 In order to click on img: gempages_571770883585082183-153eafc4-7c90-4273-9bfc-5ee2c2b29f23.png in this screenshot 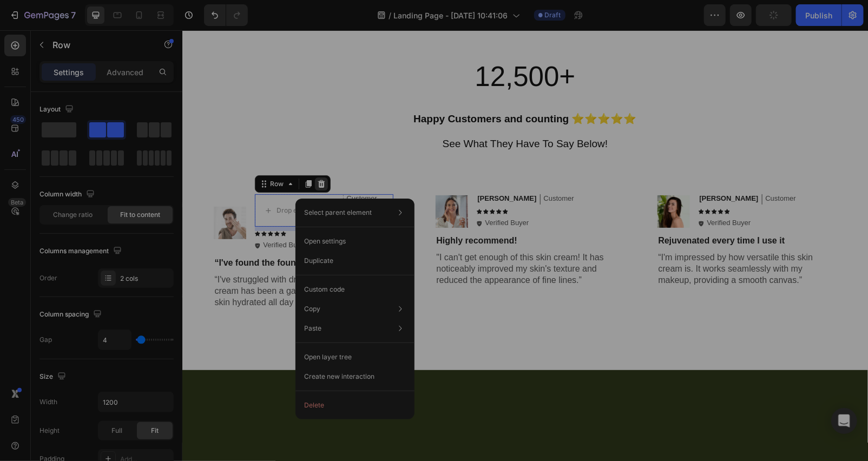, I will do `click(48, 192)`.